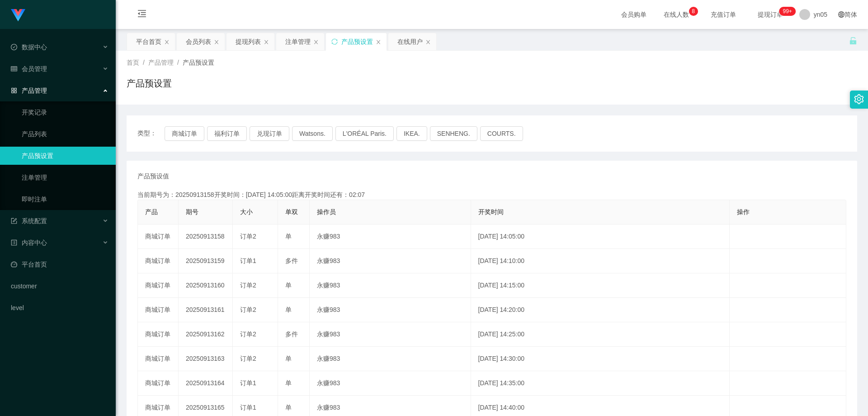 This screenshot has width=868, height=416. I want to click on span: 操作员, so click(326, 212).